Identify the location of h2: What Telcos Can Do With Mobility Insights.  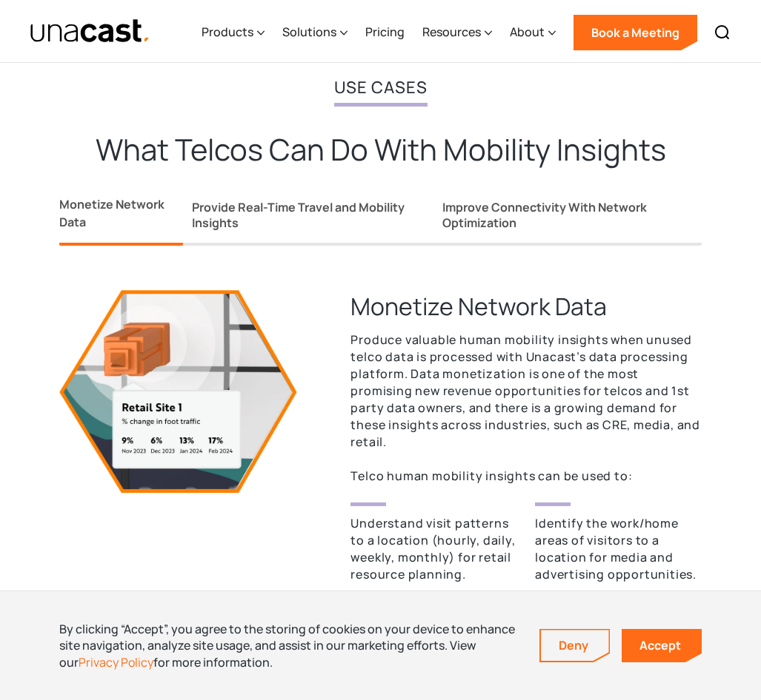
(380, 150).